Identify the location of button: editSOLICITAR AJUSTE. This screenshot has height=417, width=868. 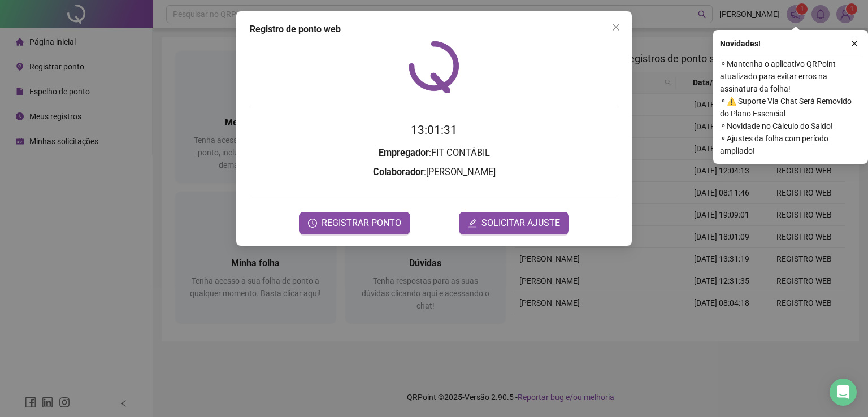
(514, 223).